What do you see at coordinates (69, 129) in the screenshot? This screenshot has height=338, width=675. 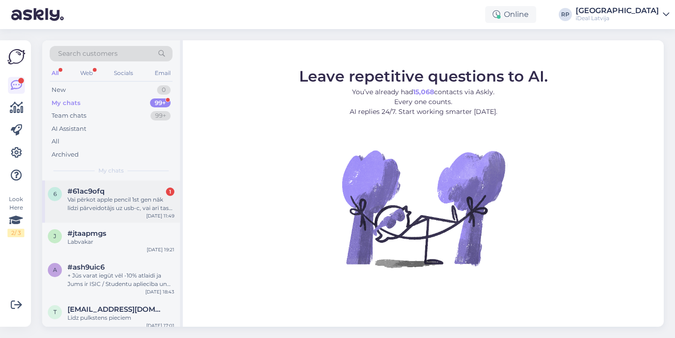 I see `div: AI Assistant` at bounding box center [69, 129].